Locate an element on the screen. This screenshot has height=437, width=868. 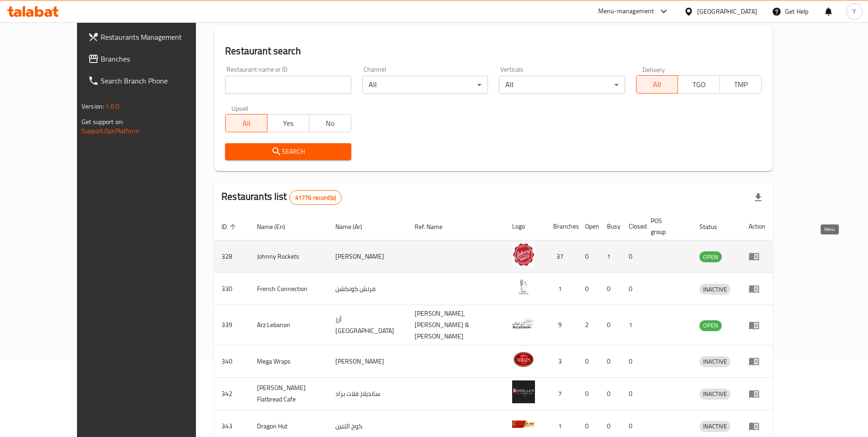
span: ID is located at coordinates (231, 226).